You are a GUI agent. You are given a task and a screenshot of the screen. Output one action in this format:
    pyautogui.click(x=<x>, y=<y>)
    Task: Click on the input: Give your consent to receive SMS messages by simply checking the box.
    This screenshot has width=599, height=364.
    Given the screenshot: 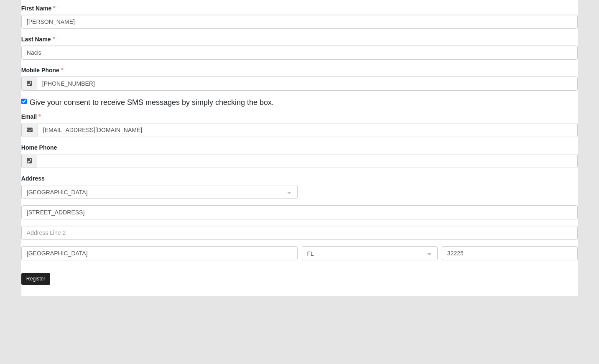 What is the action you would take?
    pyautogui.click(x=24, y=101)
    